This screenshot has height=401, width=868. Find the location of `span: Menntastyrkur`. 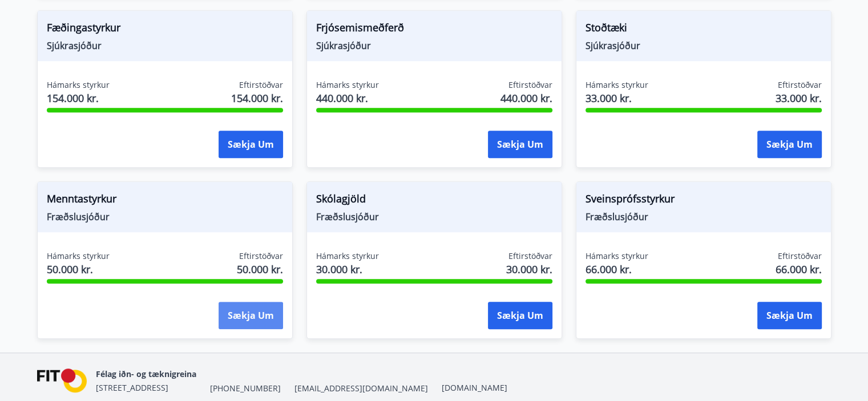

span: Menntastyrkur is located at coordinates (165, 201).